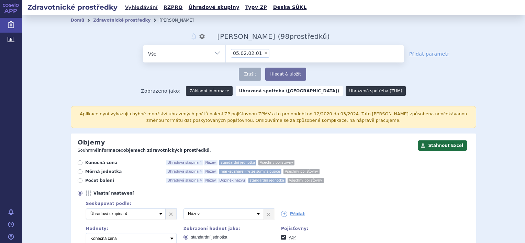  What do you see at coordinates (274, 117) in the screenshot?
I see `div: Aplikace nyní vykazují chybné množství uhrazených počtů balení ZP pojišťovnou ZPMV a to pro obdob...` at bounding box center [274, 117].